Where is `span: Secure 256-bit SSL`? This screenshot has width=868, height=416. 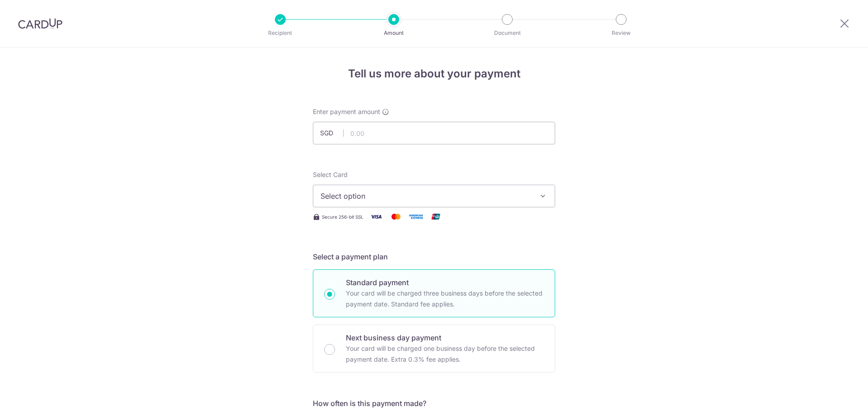 span: Secure 256-bit SSL is located at coordinates (343, 217).